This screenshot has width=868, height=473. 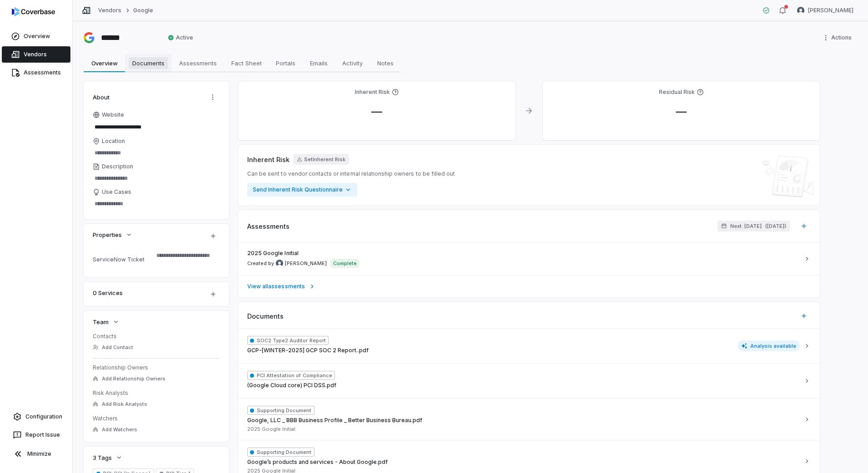 I want to click on button: SOC2 Type2 Auditor ReportGCP-[WINTER-2025] GCP SOC 2 Report..pdfAnalysis available, so click(x=529, y=346).